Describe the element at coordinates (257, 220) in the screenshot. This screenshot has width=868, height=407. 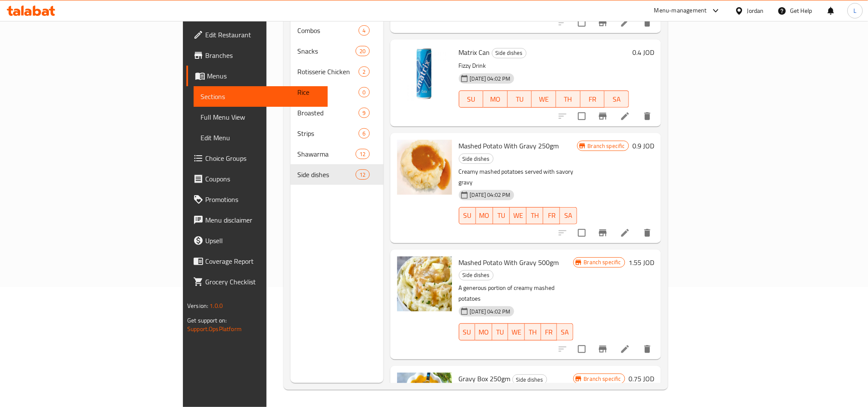
I see `a: Menu disclaimer` at that location.